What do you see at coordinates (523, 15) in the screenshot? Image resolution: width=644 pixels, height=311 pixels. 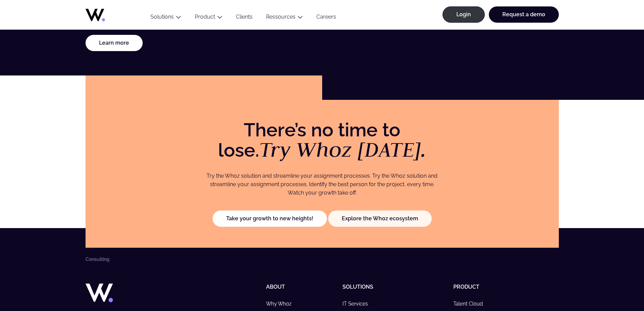 I see `a: Request a demo` at bounding box center [523, 15].